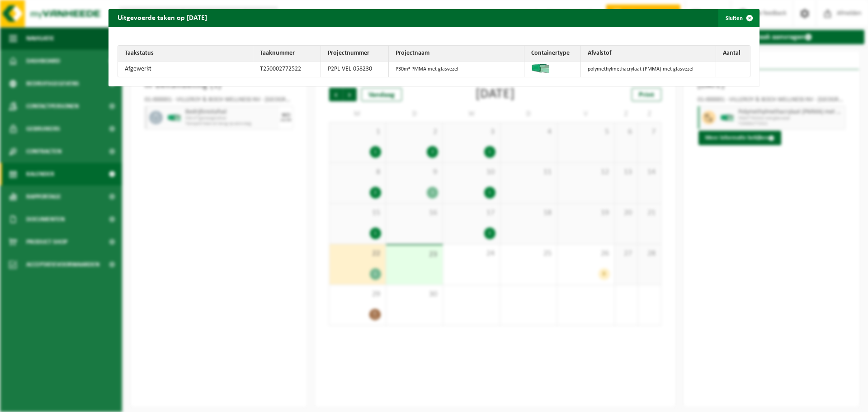 The height and width of the screenshot is (412, 868). What do you see at coordinates (456, 53) in the screenshot?
I see `th: Projectnaam` at bounding box center [456, 53].